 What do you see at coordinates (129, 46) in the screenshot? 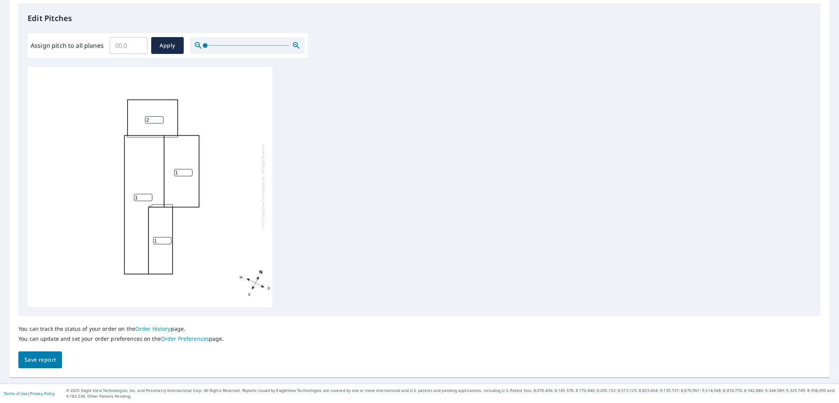
I see `input: 00.0` at bounding box center [129, 46].